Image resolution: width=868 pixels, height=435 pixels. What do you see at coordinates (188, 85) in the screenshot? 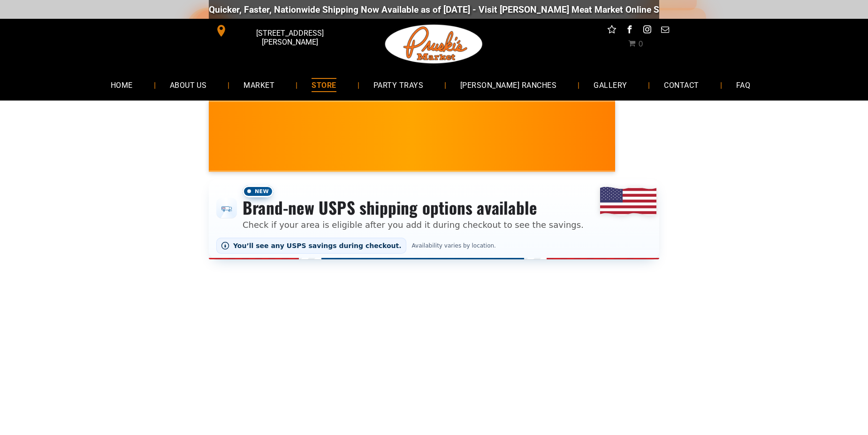
I see `a: ABOUT US` at bounding box center [188, 85].